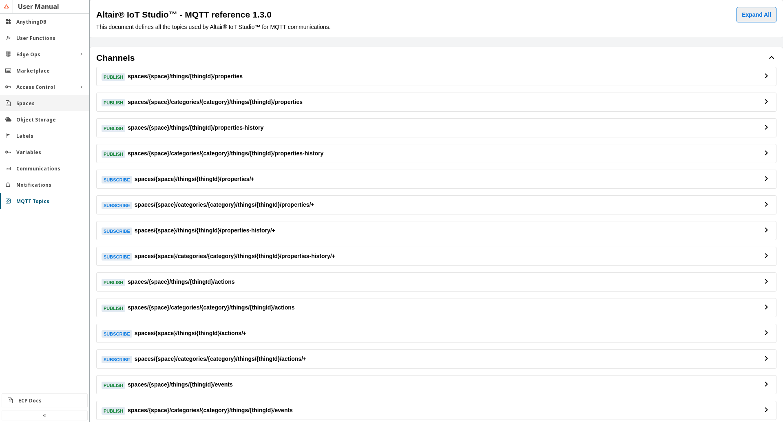  Describe the element at coordinates (210, 410) in the screenshot. I see `span: spaces/{space}/categories/{category}/things/{thingId}/events` at that location.